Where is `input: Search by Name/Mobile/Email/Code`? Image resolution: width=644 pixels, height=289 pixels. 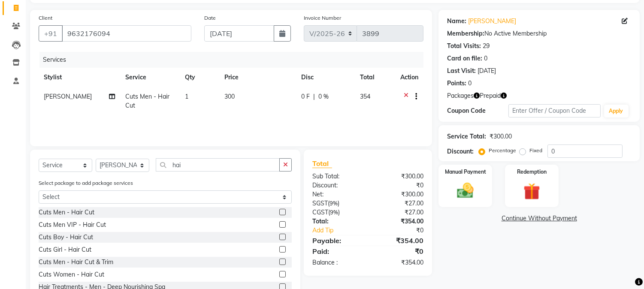 input: Search by Name/Mobile/Email/Code is located at coordinates (126, 34).